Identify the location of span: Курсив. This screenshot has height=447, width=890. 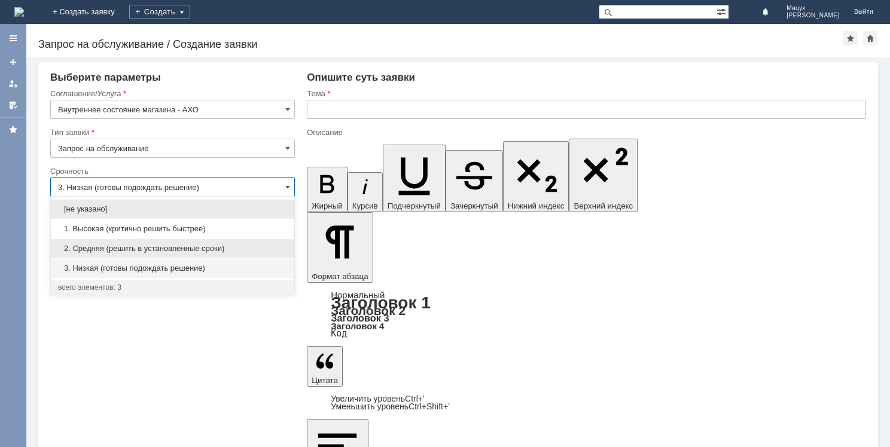
(365, 206).